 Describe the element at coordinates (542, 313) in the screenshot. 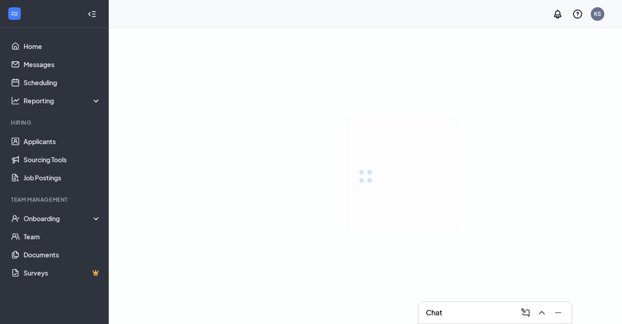

I see `svg: ChevronUp` at that location.